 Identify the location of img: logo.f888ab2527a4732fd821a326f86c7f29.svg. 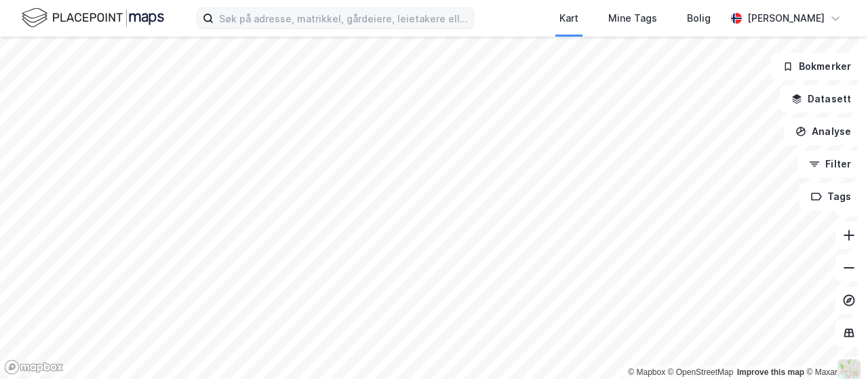
(93, 18).